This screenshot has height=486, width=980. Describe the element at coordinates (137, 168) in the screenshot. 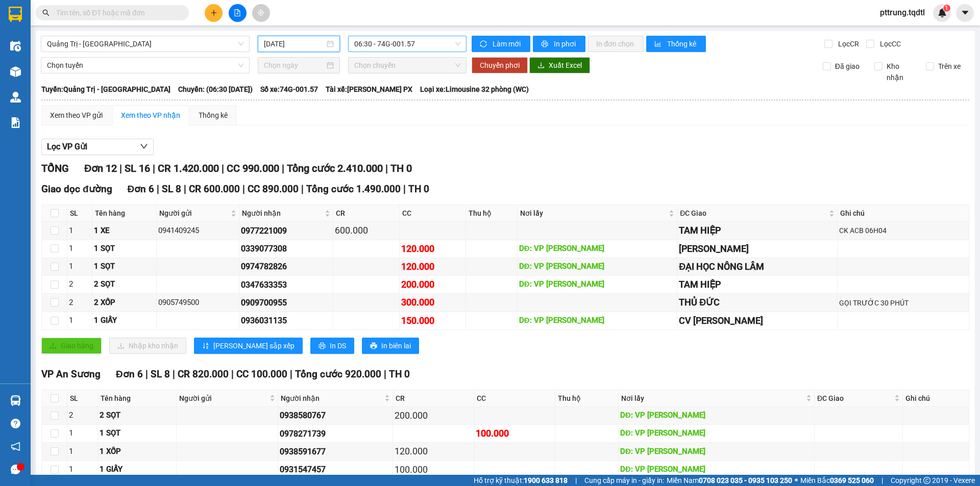

I see `span: SL 16` at that location.